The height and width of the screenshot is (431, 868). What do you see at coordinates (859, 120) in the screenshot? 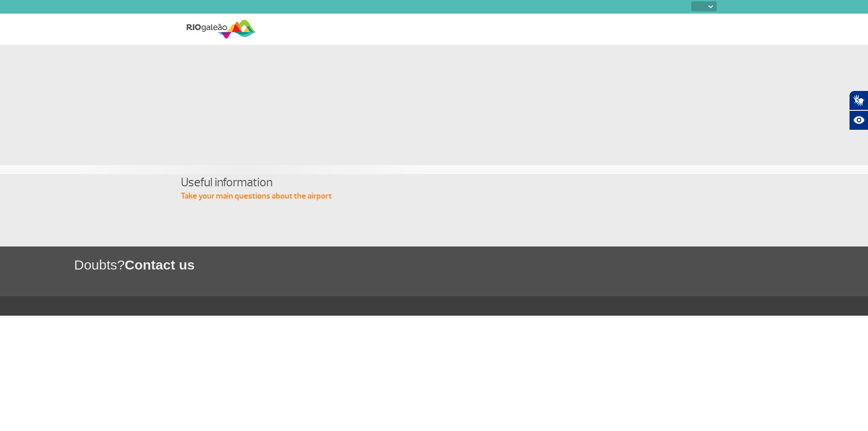
I see `button: Abrir recursos assistivos.` at bounding box center [859, 120].